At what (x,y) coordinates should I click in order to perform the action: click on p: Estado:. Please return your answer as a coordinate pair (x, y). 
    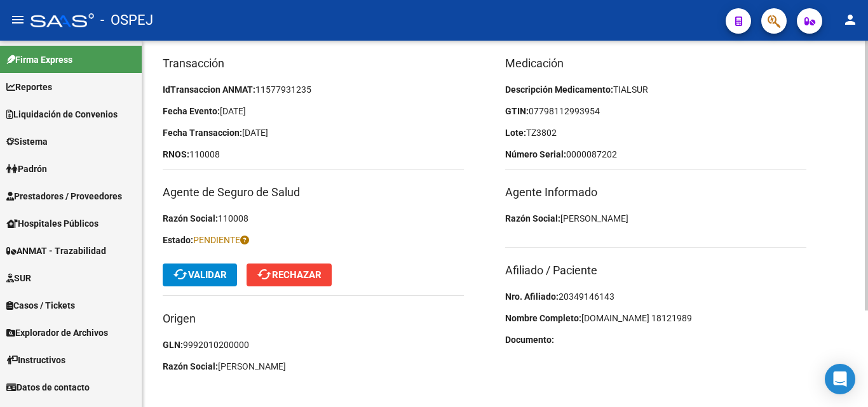
    Looking at the image, I should click on (314, 240).